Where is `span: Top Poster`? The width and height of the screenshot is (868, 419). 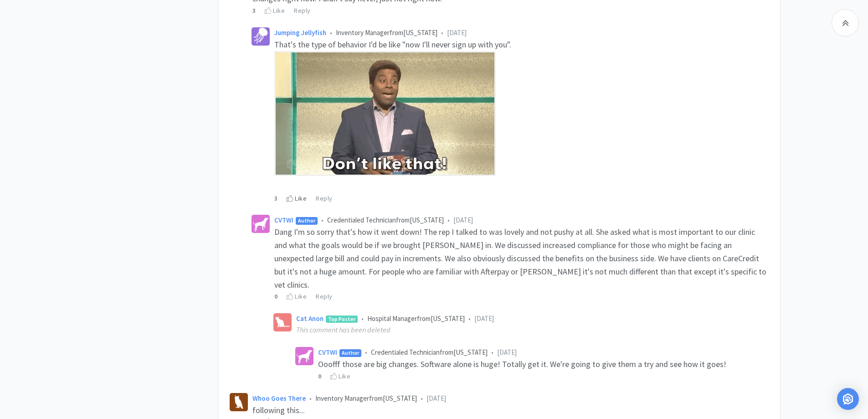 span: Top Poster is located at coordinates (342, 319).